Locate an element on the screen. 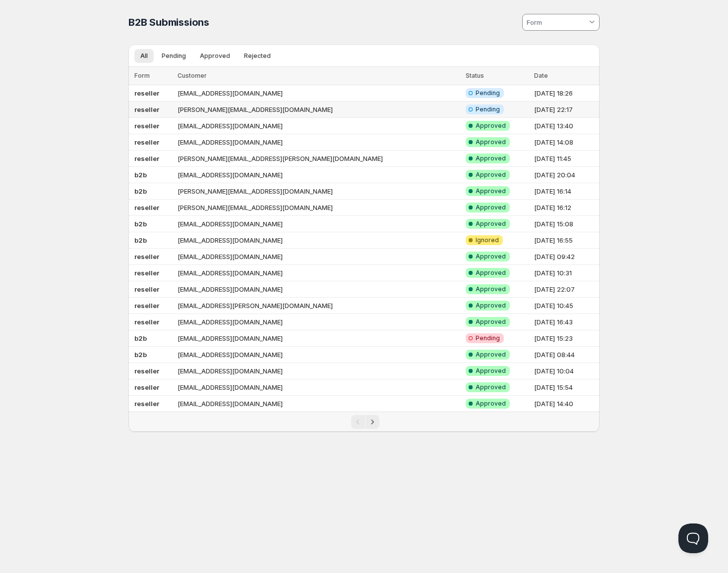 The image size is (728, 573). span: Status is located at coordinates (474, 75).